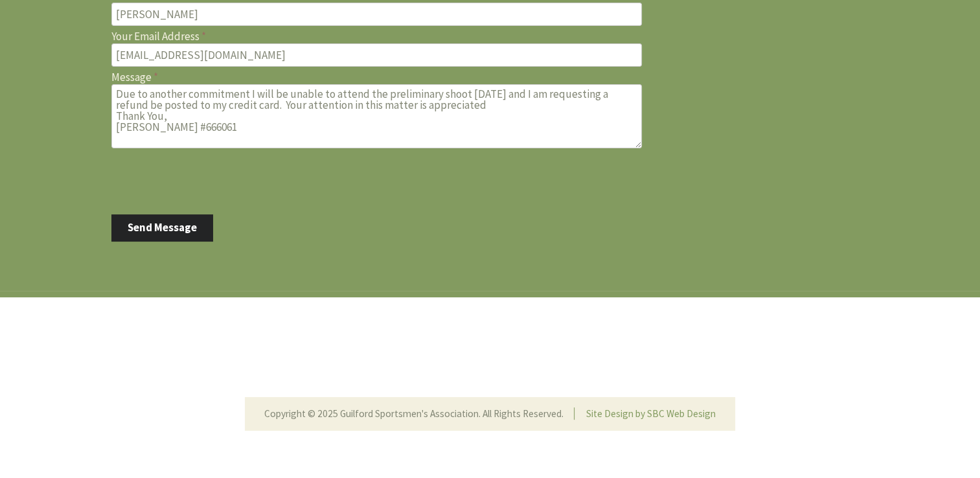 The height and width of the screenshot is (478, 980). Describe the element at coordinates (376, 14) in the screenshot. I see `input: Your Name` at that location.